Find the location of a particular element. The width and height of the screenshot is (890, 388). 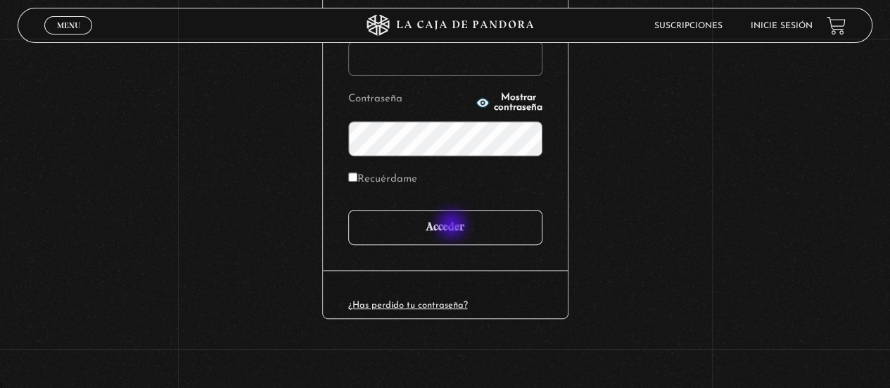

a: Inicie sesión is located at coordinates (782, 26).